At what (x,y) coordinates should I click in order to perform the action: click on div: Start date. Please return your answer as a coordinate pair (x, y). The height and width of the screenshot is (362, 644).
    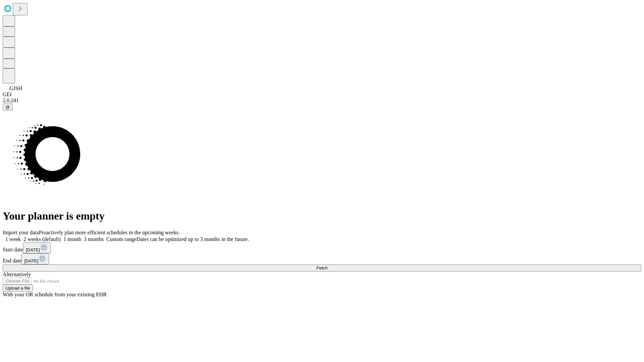
    Looking at the image, I should click on (322, 248).